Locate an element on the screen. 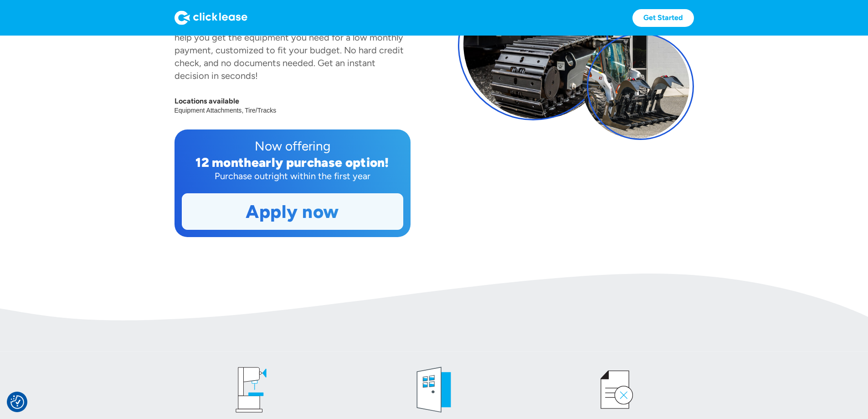 The width and height of the screenshot is (868, 419). img: credit icon is located at coordinates (617, 389).